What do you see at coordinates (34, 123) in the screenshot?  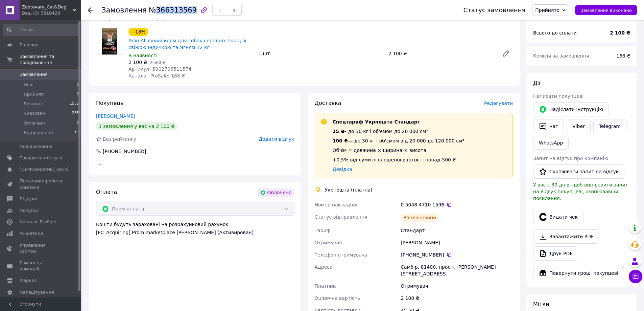 I see `span: Оплачені` at bounding box center [34, 123].